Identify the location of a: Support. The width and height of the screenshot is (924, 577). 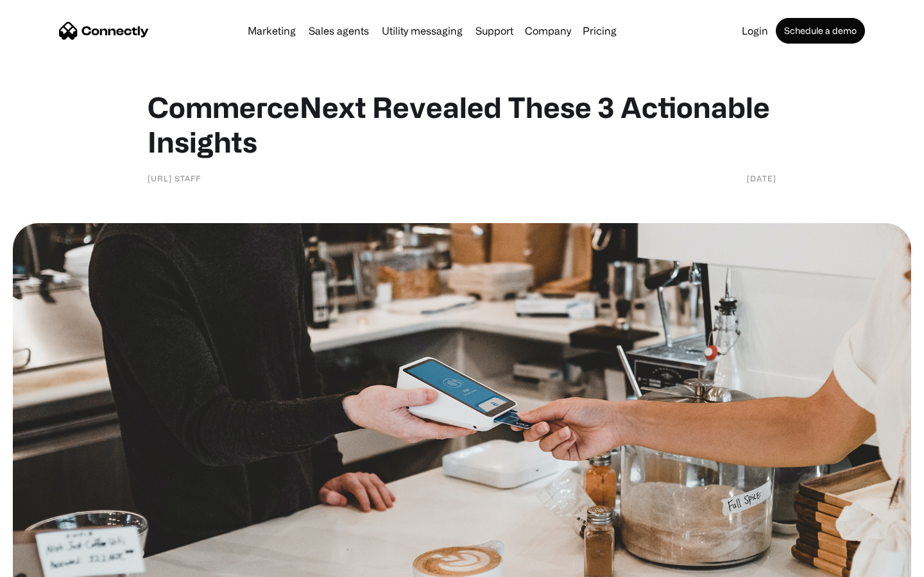
(494, 31).